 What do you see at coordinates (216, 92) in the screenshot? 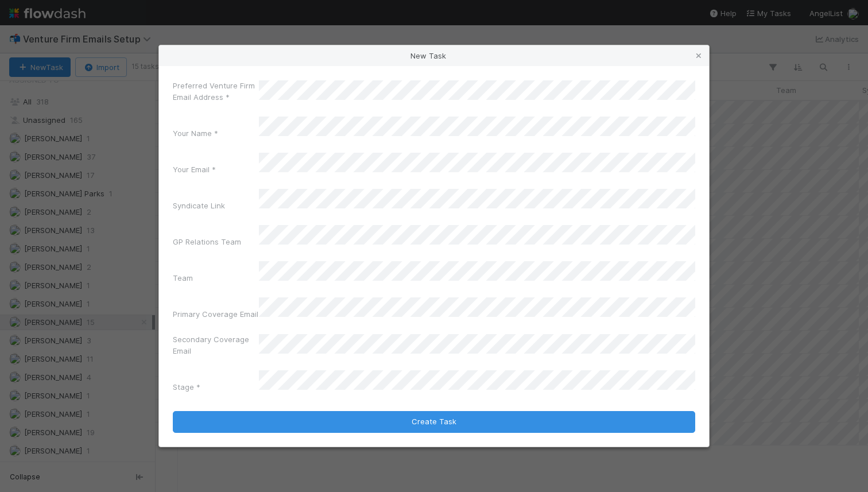
I see `label: Preferred Venture Firm Email Address *` at bounding box center [216, 92].